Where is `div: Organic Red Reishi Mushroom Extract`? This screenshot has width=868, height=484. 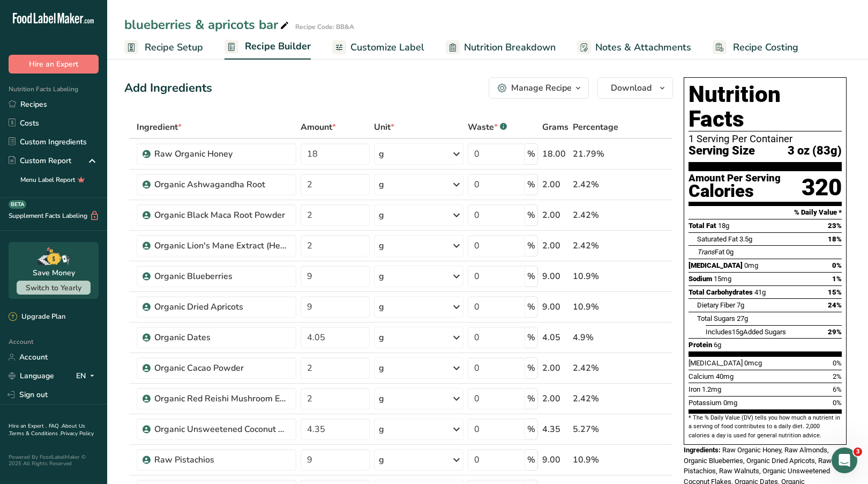
div: Organic Red Reishi Mushroom Extract is located at coordinates (222, 399).